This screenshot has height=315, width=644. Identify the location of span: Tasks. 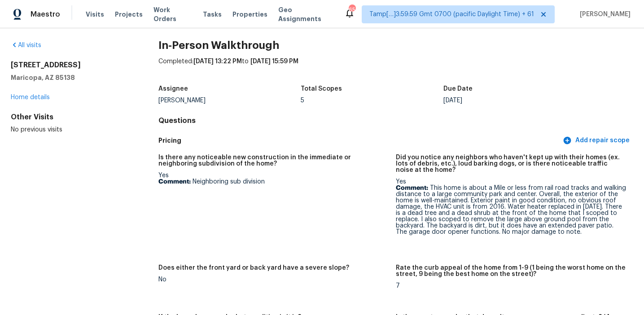
(212, 14).